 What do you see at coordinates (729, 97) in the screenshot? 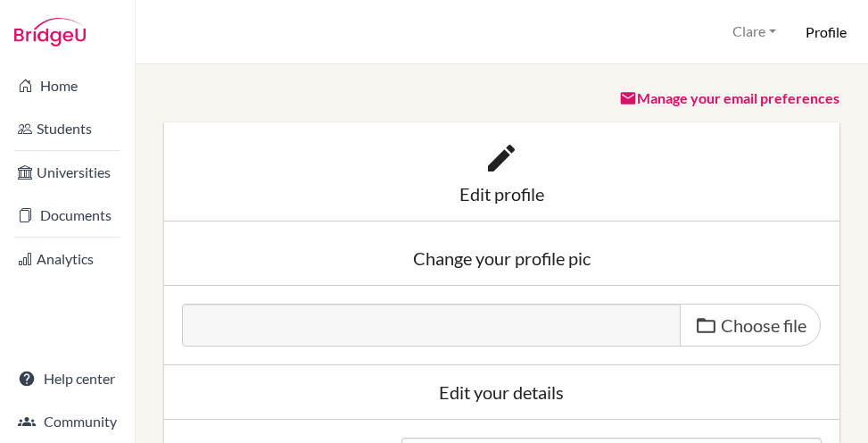
I see `a: Manage your email preferences` at bounding box center [729, 97].